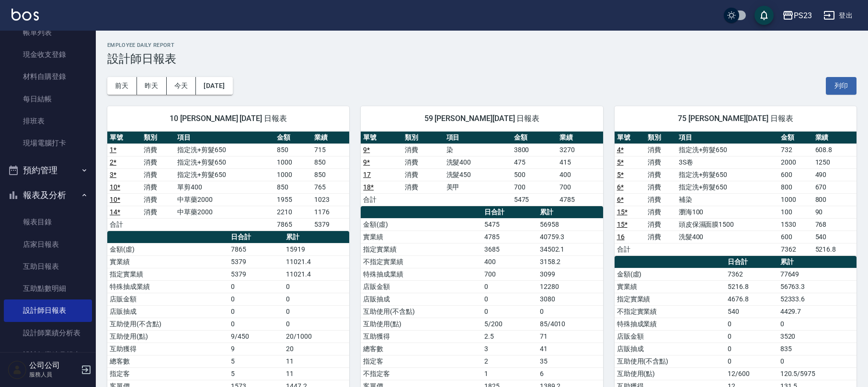 This screenshot has width=868, height=387. What do you see at coordinates (421, 262) in the screenshot?
I see `td: 不指定實業績` at bounding box center [421, 262].